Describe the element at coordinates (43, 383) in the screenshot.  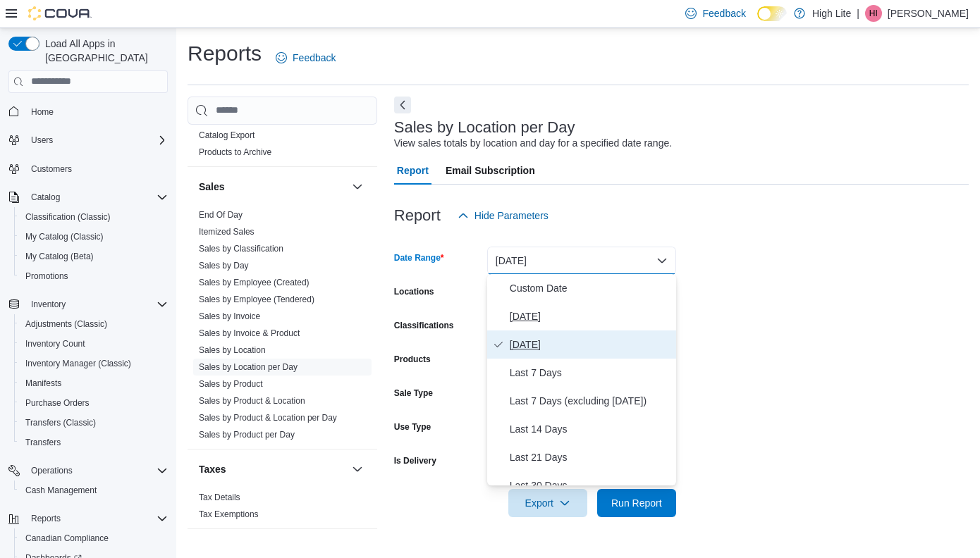
I see `a: Manifests` at that location.